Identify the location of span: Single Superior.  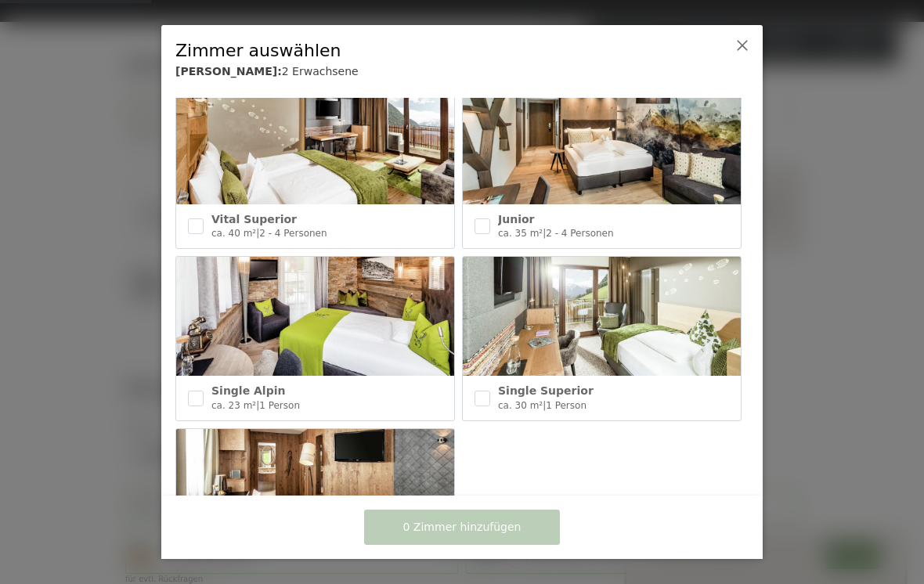
(546, 390).